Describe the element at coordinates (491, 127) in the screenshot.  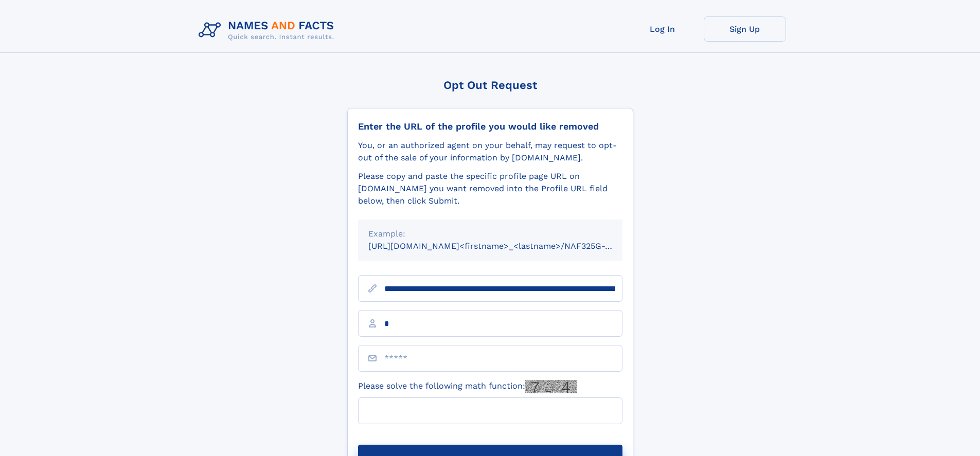
I see `div: Enter the URL of the profile you would like removed` at that location.